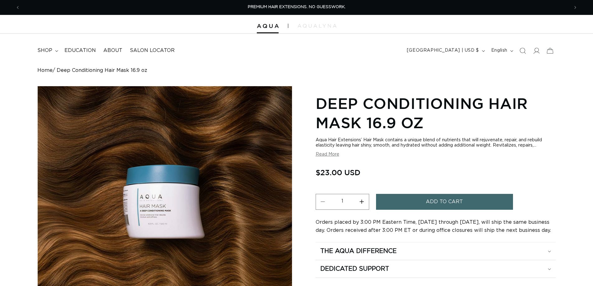 Image resolution: width=593 pixels, height=286 pixels. I want to click on span: English, so click(499, 50).